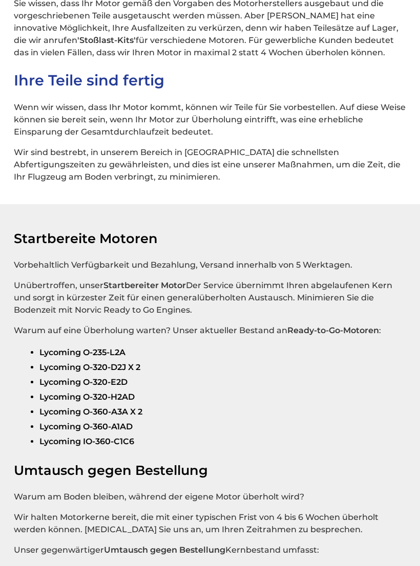 This screenshot has height=566, width=420. I want to click on strong: Umtausch gegen Bestellung, so click(164, 550).